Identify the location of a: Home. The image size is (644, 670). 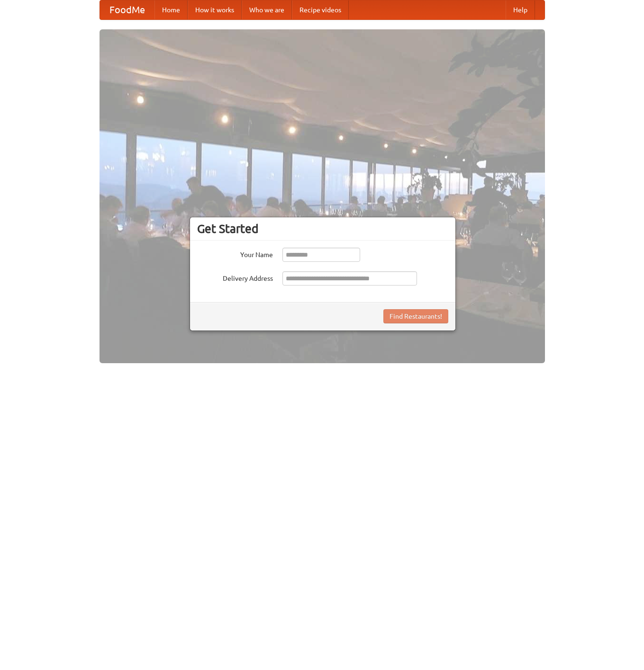
(171, 10).